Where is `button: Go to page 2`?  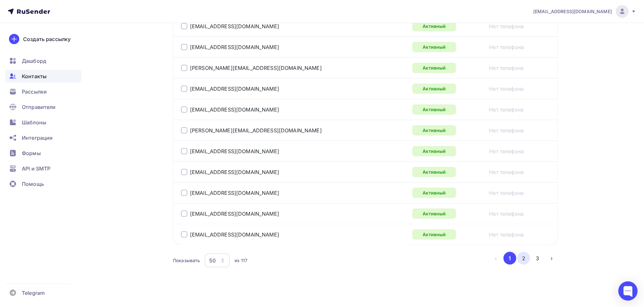
button: Go to page 2 is located at coordinates (524, 258).